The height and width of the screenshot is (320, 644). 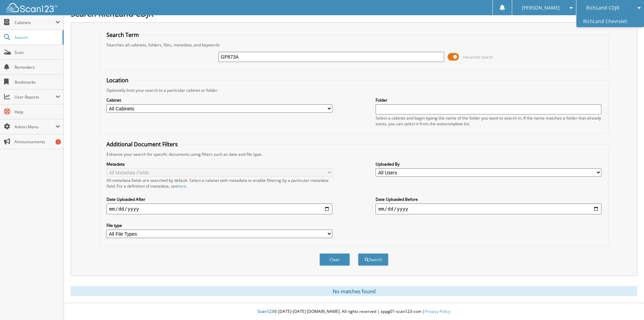 What do you see at coordinates (37, 142) in the screenshot?
I see `span: Announcements` at bounding box center [37, 142].